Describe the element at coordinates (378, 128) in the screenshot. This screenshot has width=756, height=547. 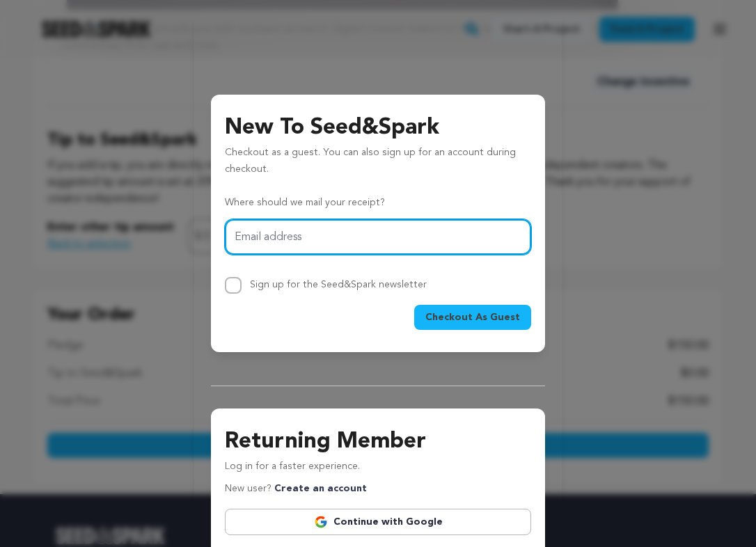
I see `h3: New To Seed&Spark` at that location.